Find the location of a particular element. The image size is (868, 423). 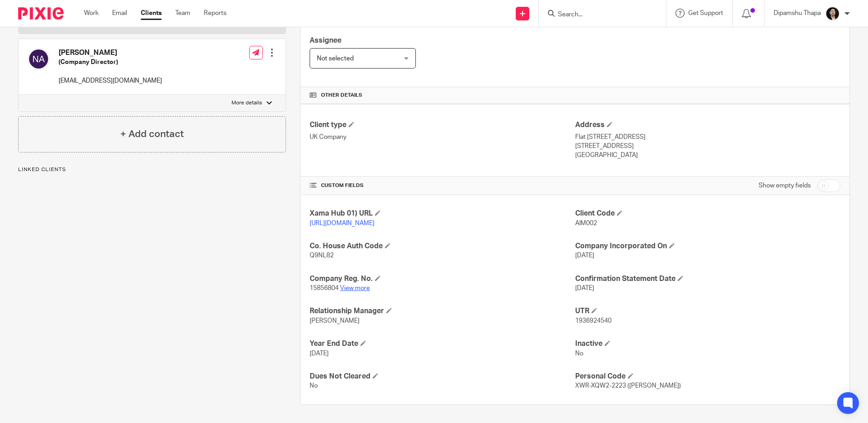

h4: + Add contact is located at coordinates (152, 134).